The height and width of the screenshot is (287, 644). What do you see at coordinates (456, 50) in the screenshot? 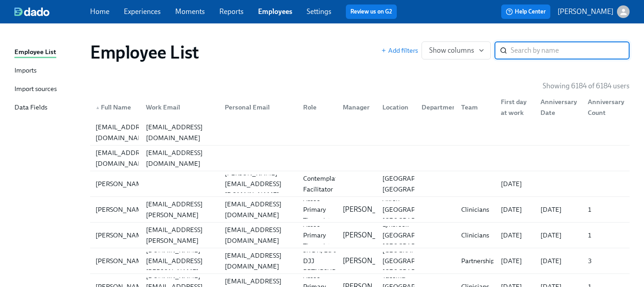
I see `span: Show columns` at bounding box center [456, 50].